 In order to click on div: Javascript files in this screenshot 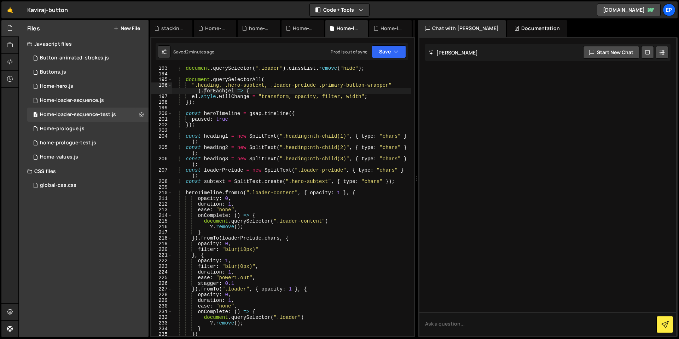, I will do `click(83, 44)`.